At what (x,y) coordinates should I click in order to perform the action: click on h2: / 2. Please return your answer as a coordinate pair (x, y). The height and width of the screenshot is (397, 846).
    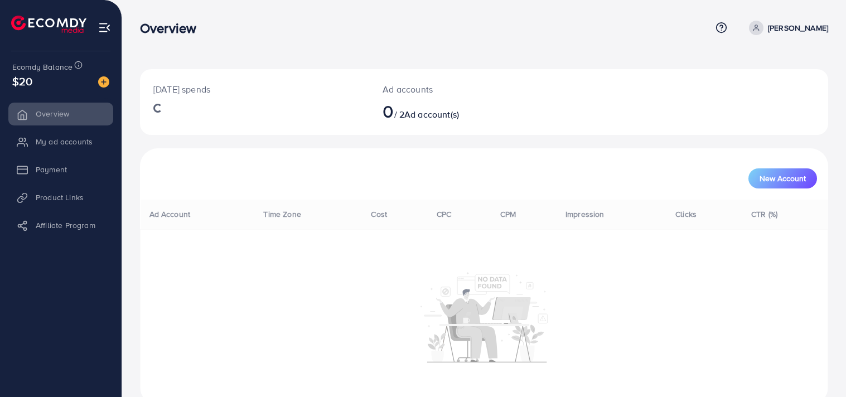
    Looking at the image, I should click on (455, 111).